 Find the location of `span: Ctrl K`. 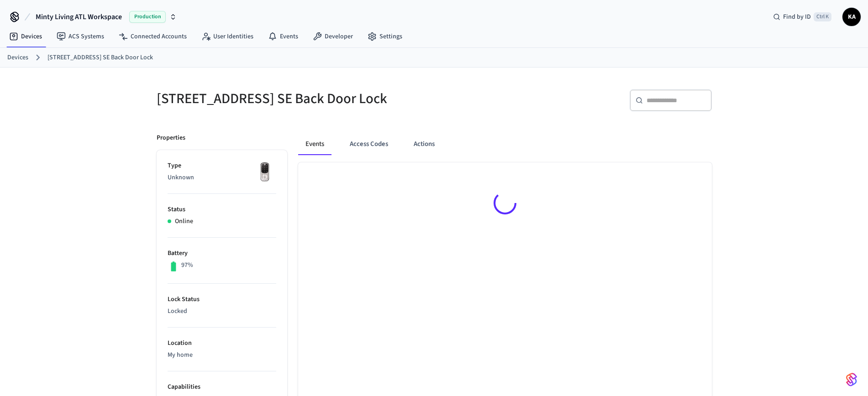

span: Ctrl K is located at coordinates (823, 17).